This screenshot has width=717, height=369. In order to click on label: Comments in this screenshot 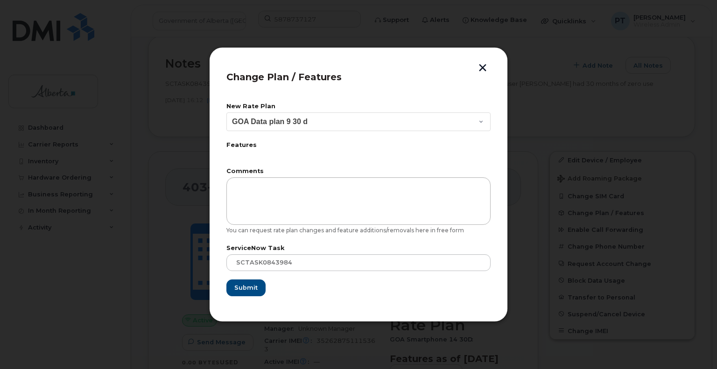, I will do `click(359, 171)`.